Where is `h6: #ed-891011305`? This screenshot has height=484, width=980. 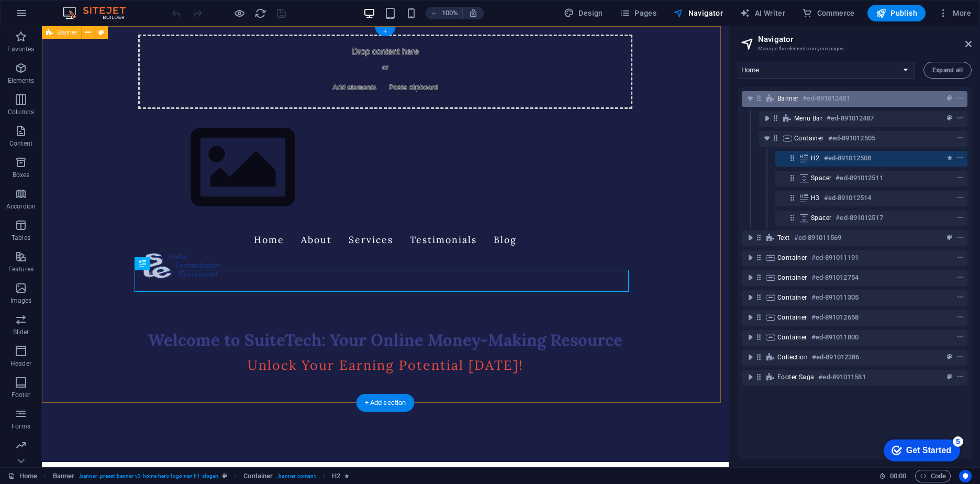
h6: #ed-891011305 is located at coordinates (835, 298).